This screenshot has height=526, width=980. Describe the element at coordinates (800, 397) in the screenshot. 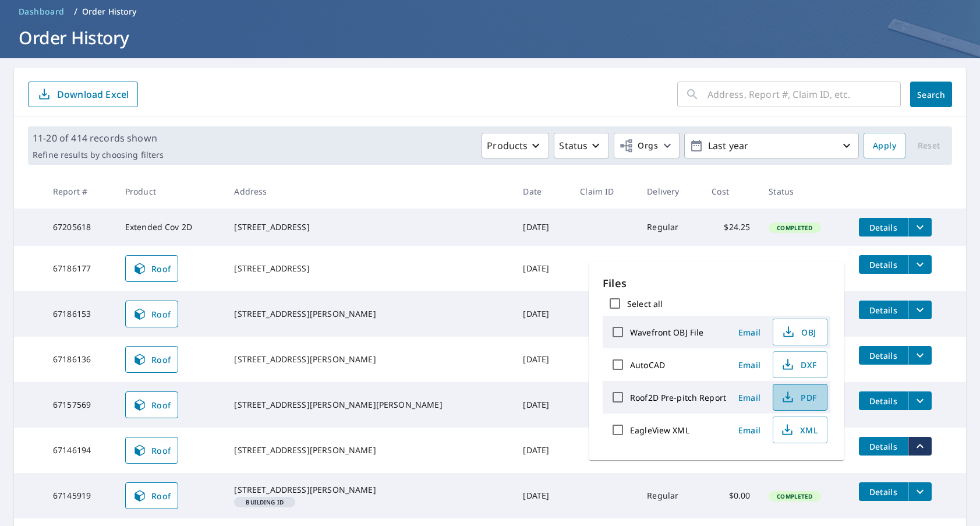

I see `button: PDF` at that location.